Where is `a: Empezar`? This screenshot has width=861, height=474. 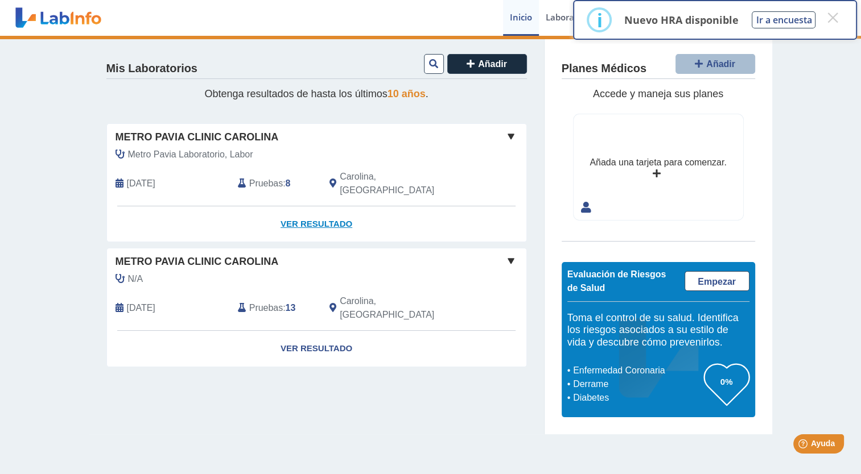 a: Empezar is located at coordinates (717, 281).